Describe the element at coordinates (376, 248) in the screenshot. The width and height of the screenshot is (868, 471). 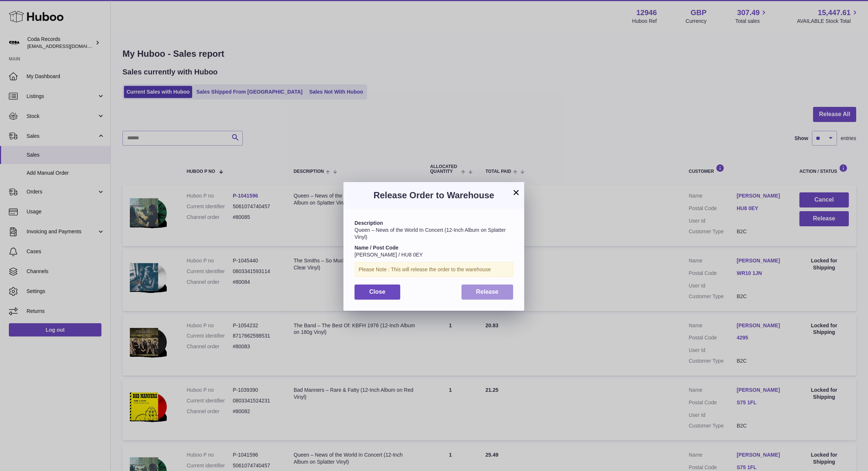
I see `strong: Name / Post Code` at that location.